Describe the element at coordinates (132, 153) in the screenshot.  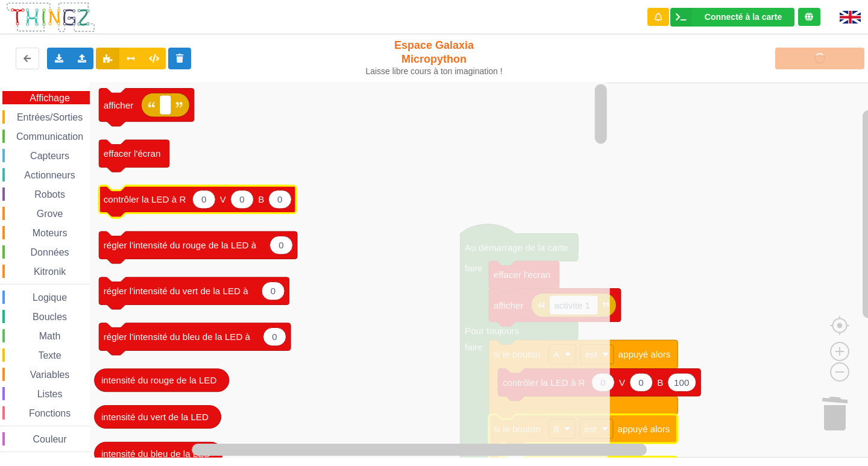
I see `text: effacer l'écran` at that location.